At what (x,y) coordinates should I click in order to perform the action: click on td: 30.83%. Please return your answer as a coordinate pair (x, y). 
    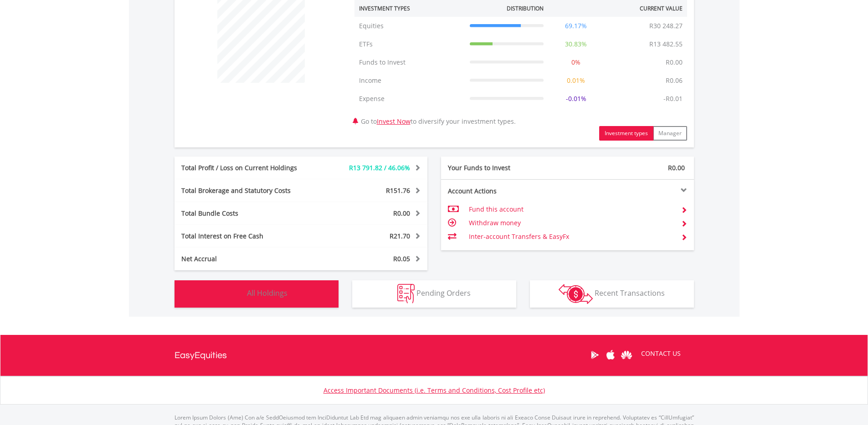
    Looking at the image, I should click on (576, 44).